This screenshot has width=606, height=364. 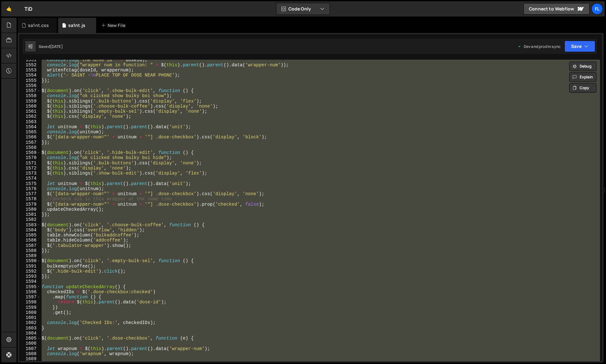 I want to click on div: 1597, so click(x=30, y=297).